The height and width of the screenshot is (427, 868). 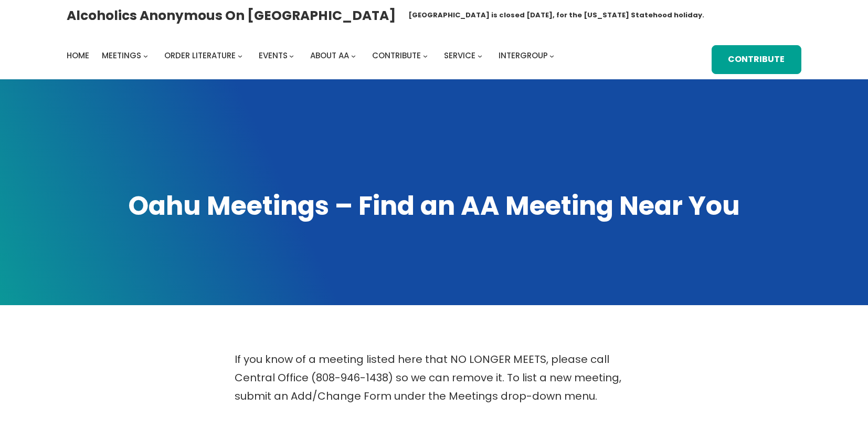 What do you see at coordinates (330, 55) in the screenshot?
I see `span: About AA` at bounding box center [330, 55].